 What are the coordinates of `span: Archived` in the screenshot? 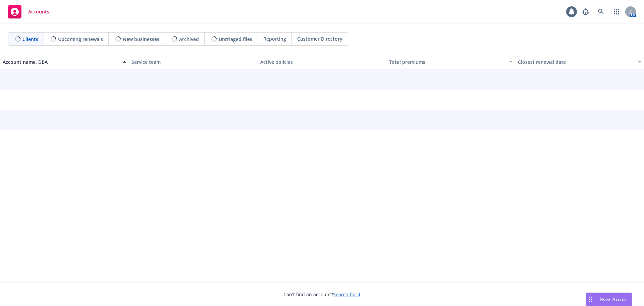 It's located at (189, 39).